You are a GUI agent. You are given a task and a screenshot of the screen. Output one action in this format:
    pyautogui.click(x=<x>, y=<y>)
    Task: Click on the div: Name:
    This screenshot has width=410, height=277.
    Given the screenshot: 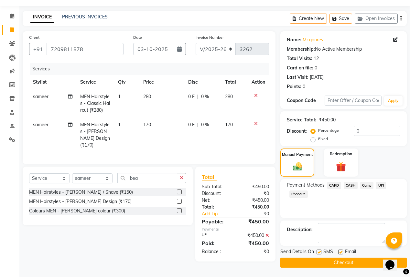 What is the action you would take?
    pyautogui.click(x=294, y=40)
    